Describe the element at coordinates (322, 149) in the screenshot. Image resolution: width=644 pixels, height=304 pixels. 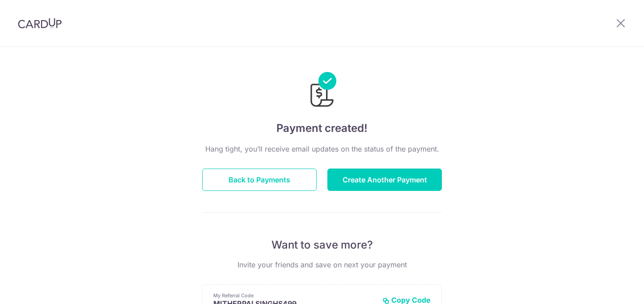
I see `p: Hang tight, you’ll receive email updates on the status of the payment.` at that location.